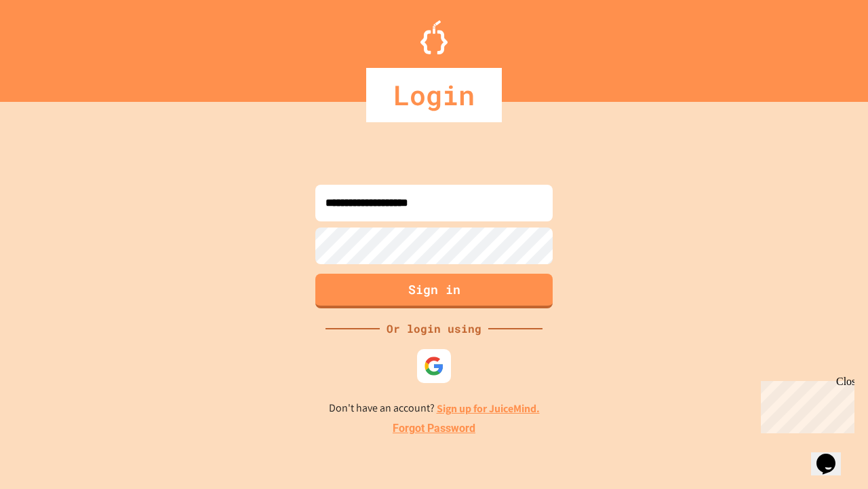 The image size is (868, 489). I want to click on div: Or login using, so click(434, 328).